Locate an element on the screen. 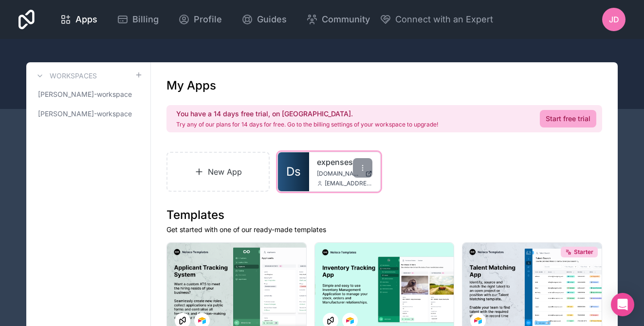 This screenshot has width=644, height=326. span: Connect with an Expert is located at coordinates (444, 20).